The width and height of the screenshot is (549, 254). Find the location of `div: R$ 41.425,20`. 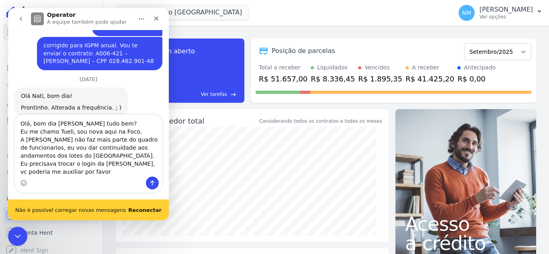

div: R$ 41.425,20 is located at coordinates (429, 79).